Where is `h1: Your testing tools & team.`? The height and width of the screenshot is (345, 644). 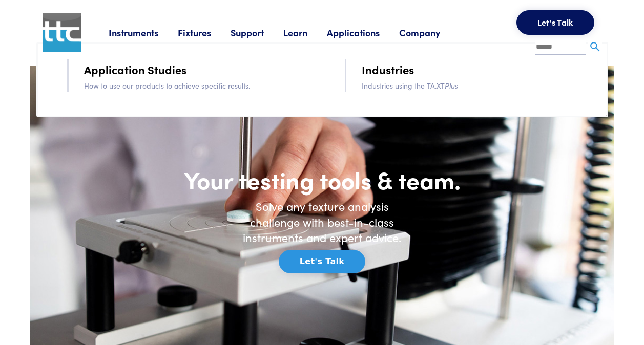
h1: Your testing tools & team. is located at coordinates (322, 180).